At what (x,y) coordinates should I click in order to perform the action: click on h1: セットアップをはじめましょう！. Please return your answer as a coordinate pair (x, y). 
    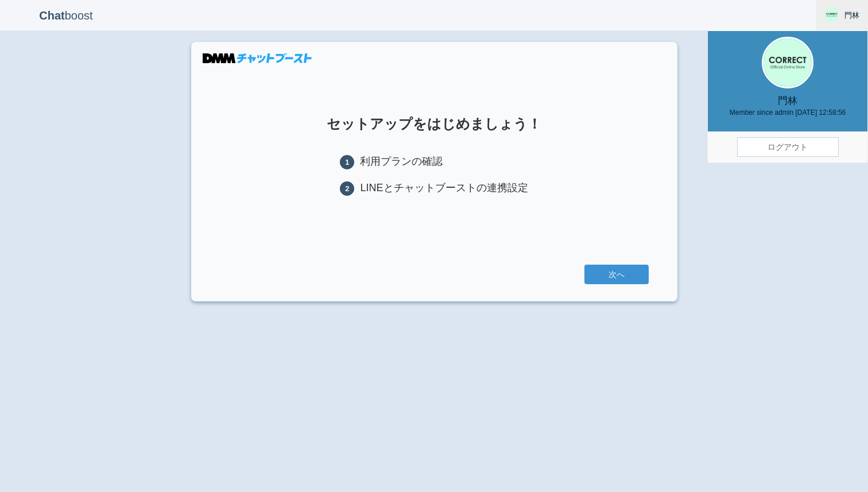
    Looking at the image, I should click on (434, 124).